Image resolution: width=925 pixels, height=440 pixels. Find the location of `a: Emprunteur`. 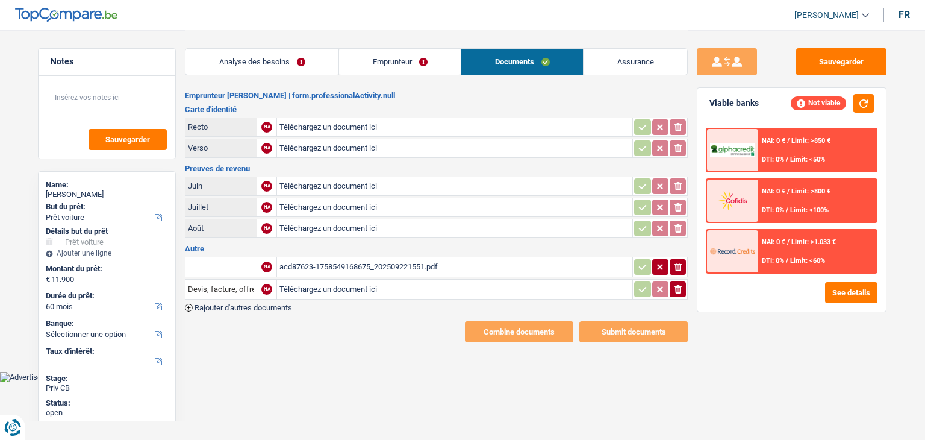

a: Emprunteur is located at coordinates (400, 61).